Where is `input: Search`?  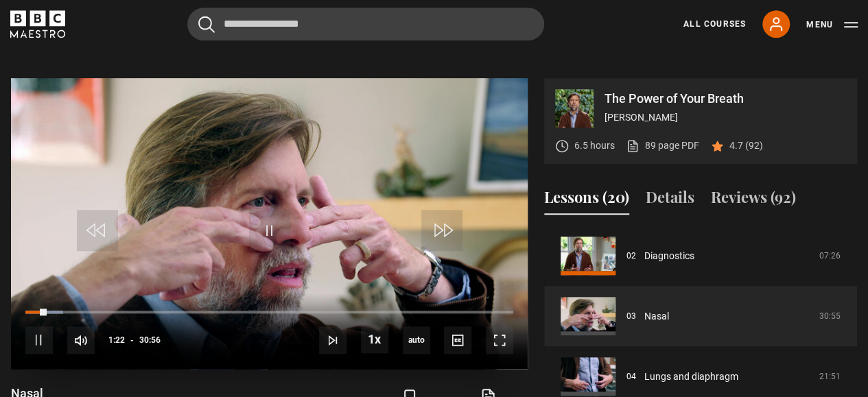
input: Search is located at coordinates (366, 24).